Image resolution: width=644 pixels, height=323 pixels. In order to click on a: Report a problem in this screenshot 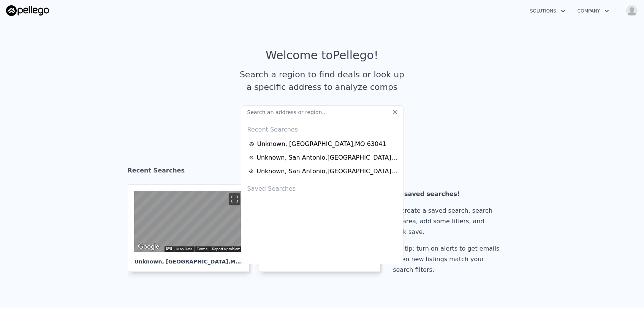, I will do `click(226, 249)`.